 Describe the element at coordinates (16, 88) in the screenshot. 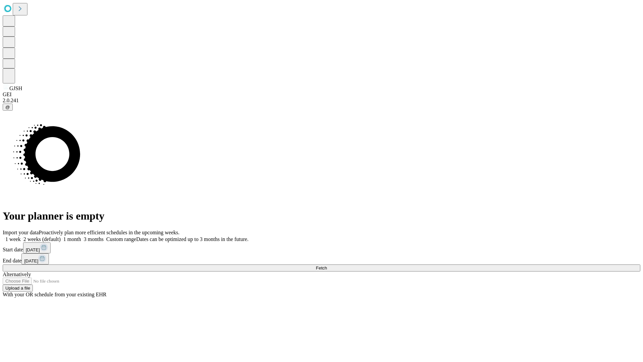

I see `span: GJSH` at that location.